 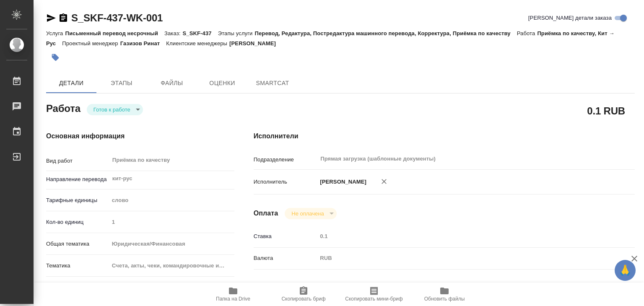 What do you see at coordinates (172, 200) in the screenshot?
I see `div: слово` at bounding box center [172, 200].